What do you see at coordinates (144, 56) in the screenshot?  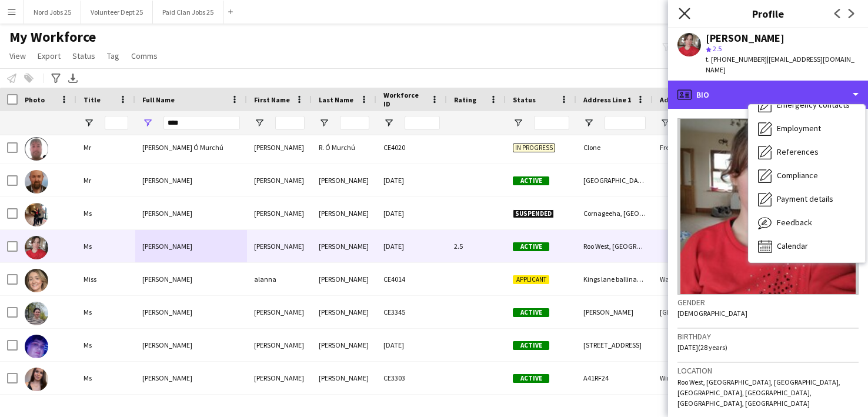 I see `span: Comms` at bounding box center [144, 56].